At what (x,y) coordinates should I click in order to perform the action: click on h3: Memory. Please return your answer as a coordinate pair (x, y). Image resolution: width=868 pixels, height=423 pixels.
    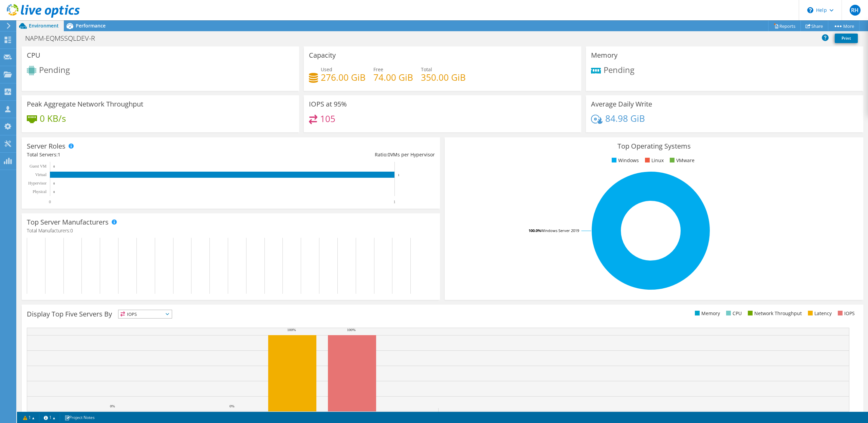
    Looking at the image, I should click on (604, 55).